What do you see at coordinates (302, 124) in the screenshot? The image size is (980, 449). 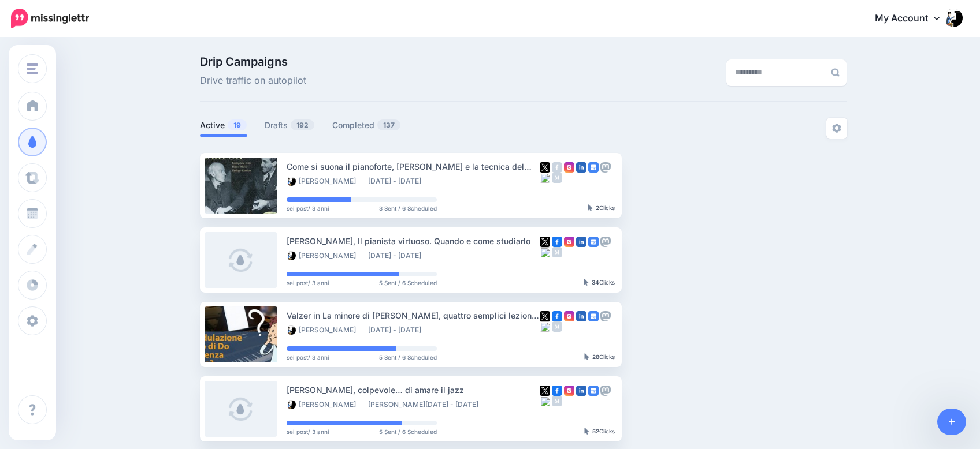 I see `span: 192` at bounding box center [302, 124].